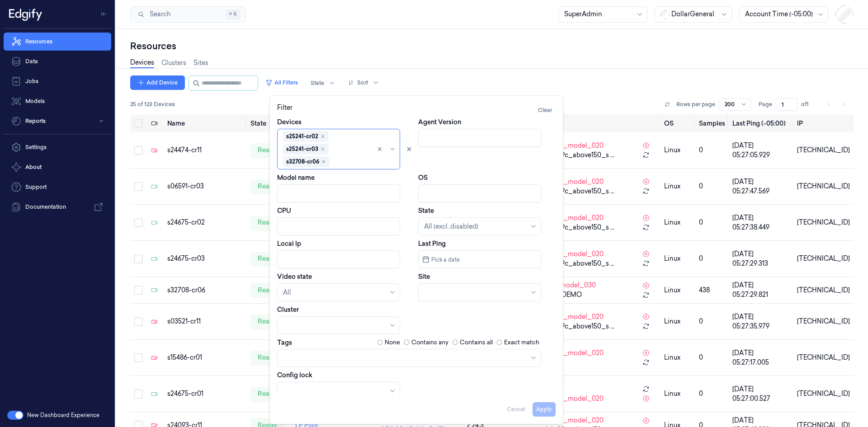 This screenshot has width=868, height=427. What do you see at coordinates (476, 343) in the screenshot?
I see `label: Contains all` at bounding box center [476, 343].